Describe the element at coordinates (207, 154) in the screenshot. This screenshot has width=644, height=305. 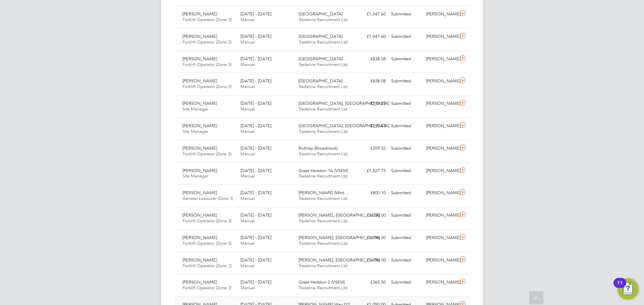
I see `span: Forklift Operator (Zone 5)` at that location.